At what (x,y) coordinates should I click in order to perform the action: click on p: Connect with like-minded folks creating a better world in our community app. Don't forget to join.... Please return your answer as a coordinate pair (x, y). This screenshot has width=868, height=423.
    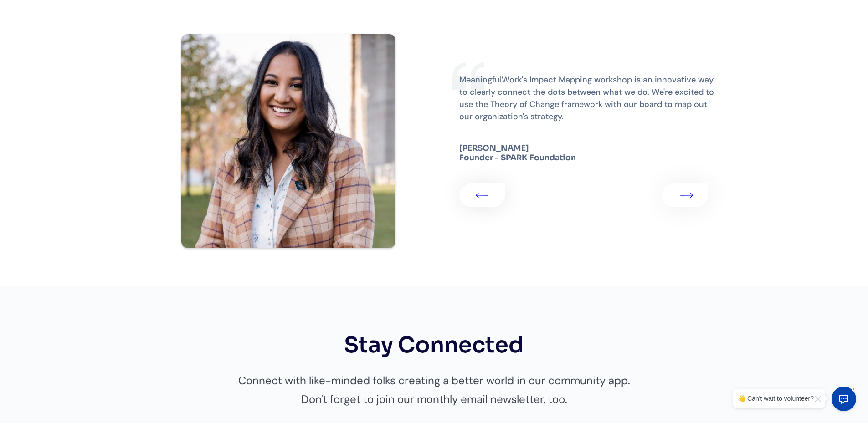
    Looking at the image, I should click on (434, 391).